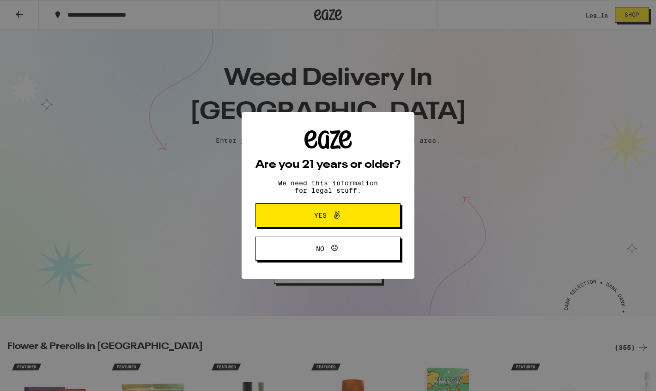 This screenshot has height=391, width=656. Describe the element at coordinates (320, 215) in the screenshot. I see `span: Yes` at that location.